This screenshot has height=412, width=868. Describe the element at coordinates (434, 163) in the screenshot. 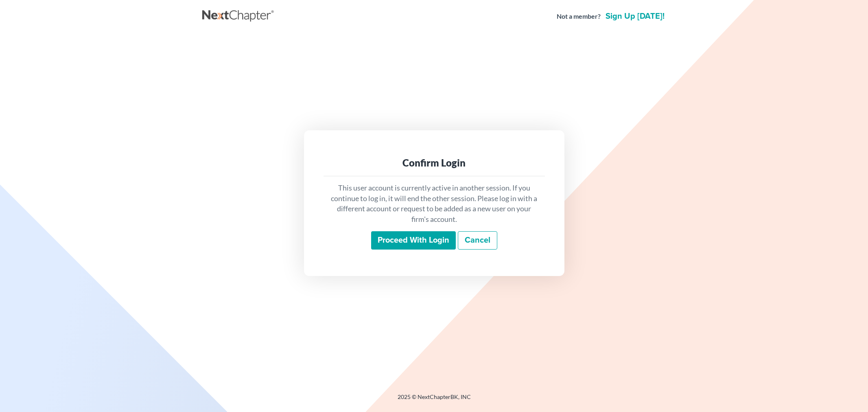

I see `div: Confirm Login` at that location.